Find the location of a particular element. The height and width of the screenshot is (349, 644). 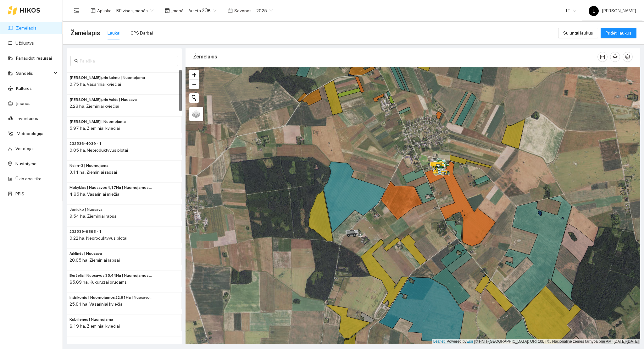

span: 232539-9893 - 1 is located at coordinates (86, 232).